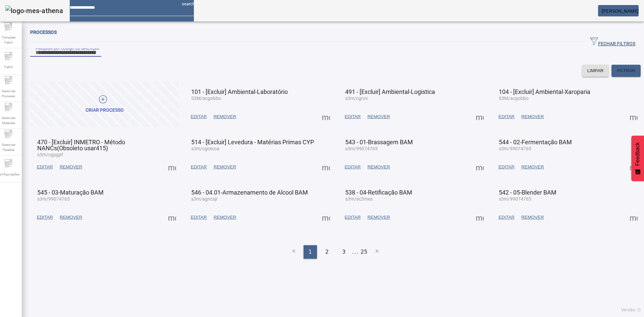  Describe the element at coordinates (344, 252) in the screenshot. I see `span: 3` at that location.